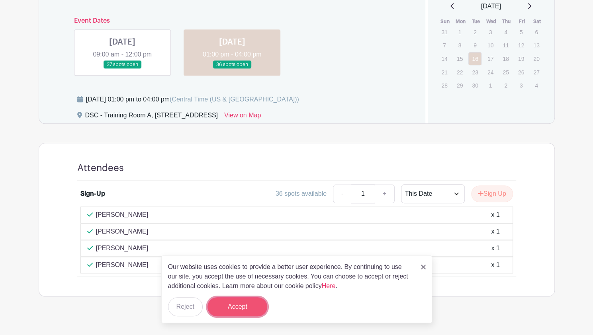 Image resolution: width=593 pixels, height=335 pixels. What do you see at coordinates (459, 59) in the screenshot?
I see `p: 15` at bounding box center [459, 59].